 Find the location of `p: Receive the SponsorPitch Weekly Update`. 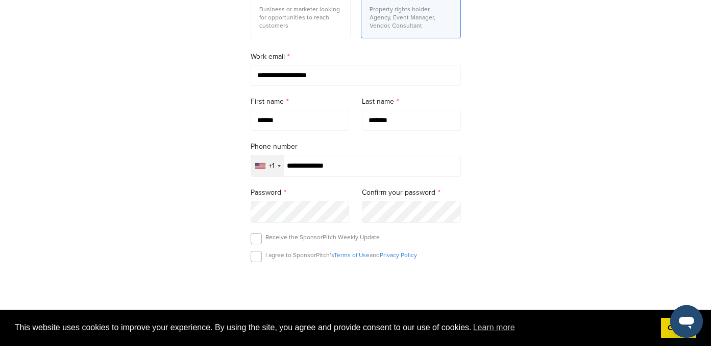

p: Receive the SponsorPitch Weekly Update is located at coordinates (323, 237).